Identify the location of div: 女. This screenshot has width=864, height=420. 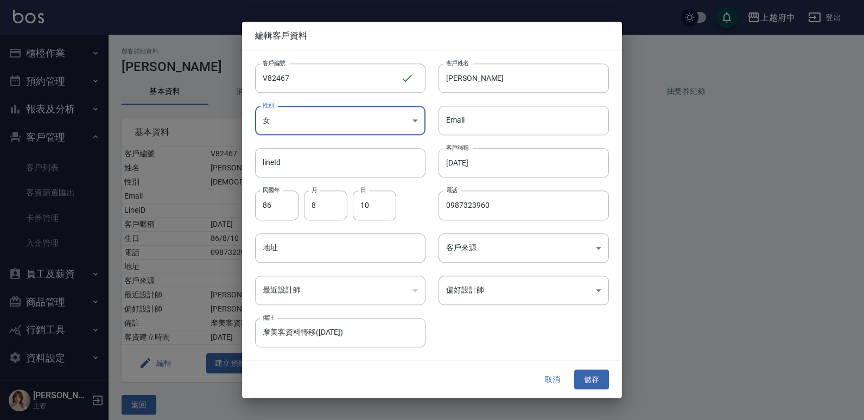
(340, 121).